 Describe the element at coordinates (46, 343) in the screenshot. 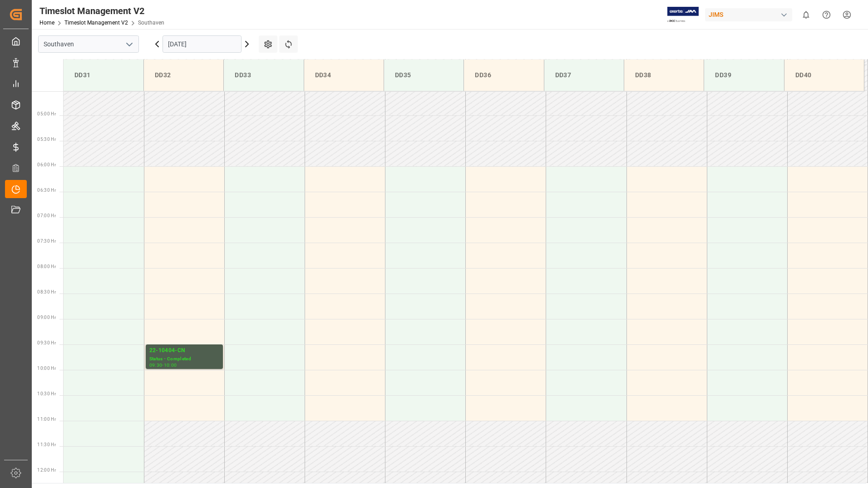

I see `span: 09:30 Hr` at that location.